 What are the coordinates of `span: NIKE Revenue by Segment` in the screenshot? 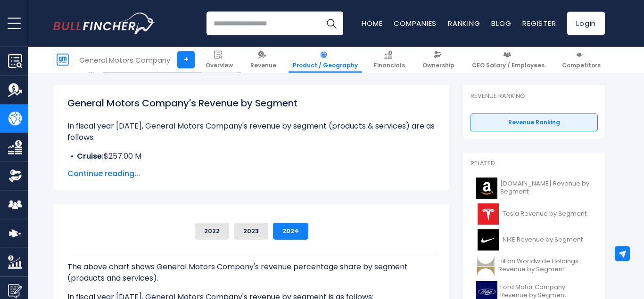 It's located at (542, 240).